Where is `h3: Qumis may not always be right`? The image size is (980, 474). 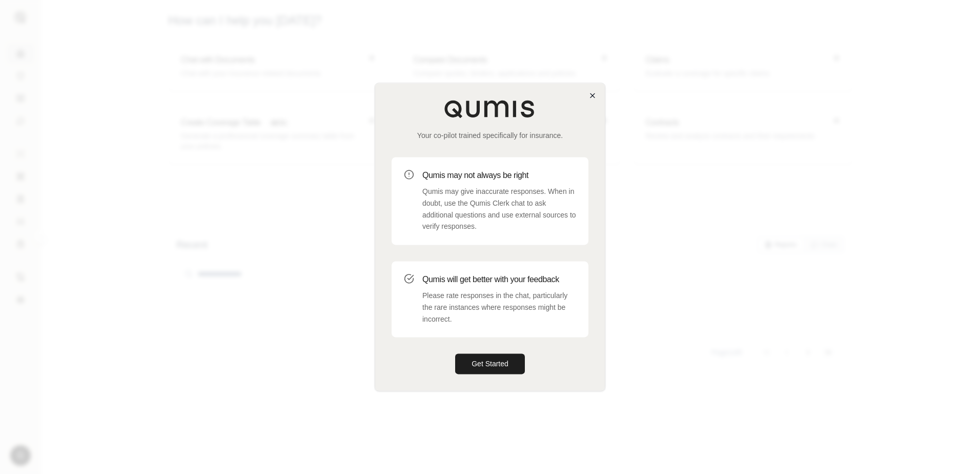 h3: Qumis may not always be right is located at coordinates (499, 175).